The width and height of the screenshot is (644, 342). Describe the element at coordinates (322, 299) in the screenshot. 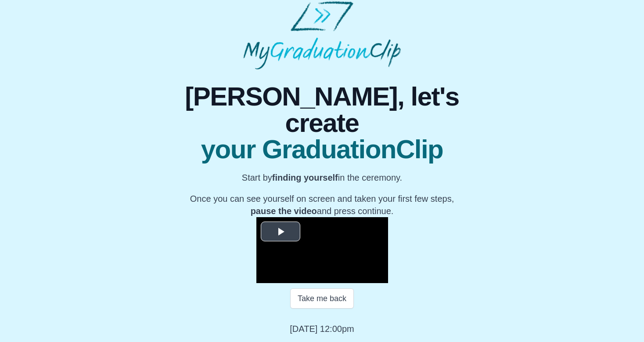

I see `button: Take me back` at that location.